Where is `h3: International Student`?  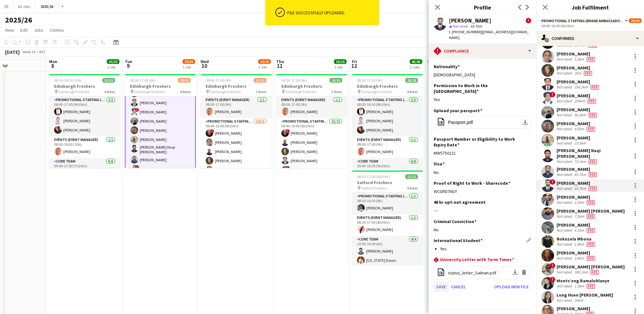 h3: International Student is located at coordinates (459, 241).